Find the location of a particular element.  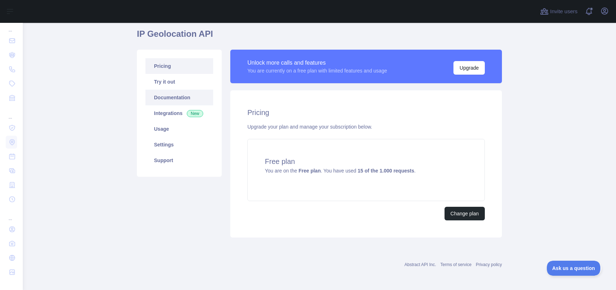

strong: Free plan is located at coordinates (309, 170).